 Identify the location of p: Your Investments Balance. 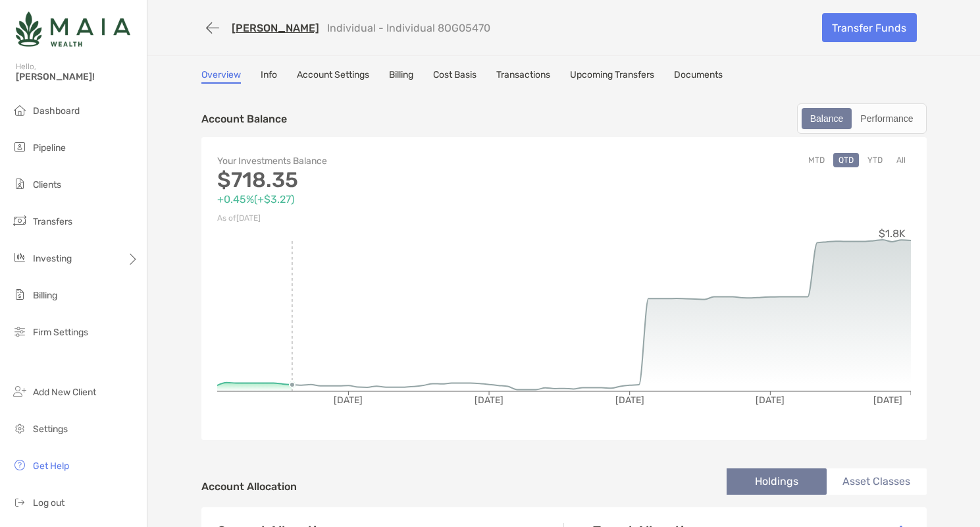
(390, 161).